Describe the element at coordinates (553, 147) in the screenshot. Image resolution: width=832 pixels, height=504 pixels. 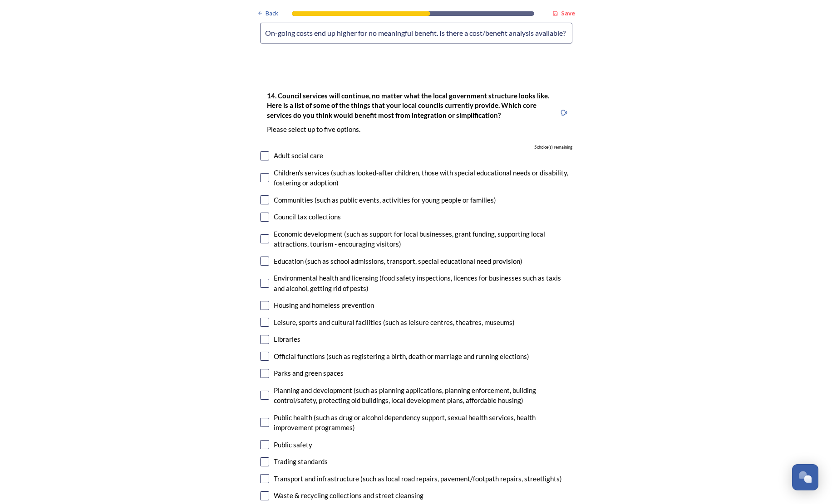
I see `span: 5 choice(s) remaining` at that location.